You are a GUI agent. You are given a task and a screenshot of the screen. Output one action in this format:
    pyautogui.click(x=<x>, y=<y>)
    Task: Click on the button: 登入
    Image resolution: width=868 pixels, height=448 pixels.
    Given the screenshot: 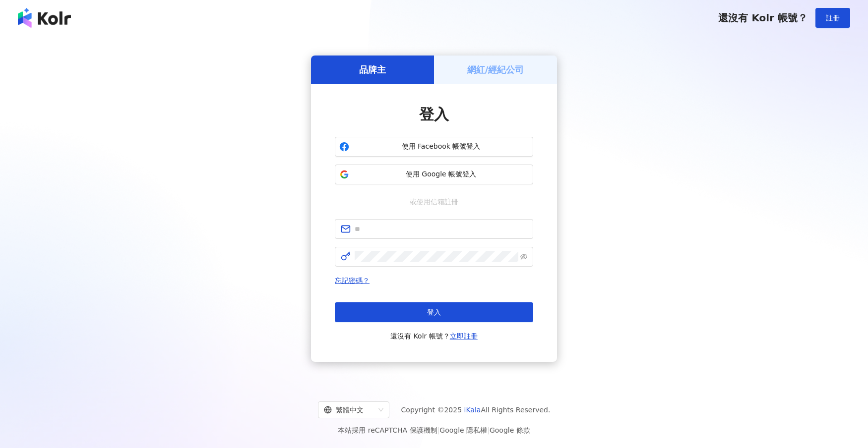 What is the action you would take?
    pyautogui.click(x=434, y=313)
    